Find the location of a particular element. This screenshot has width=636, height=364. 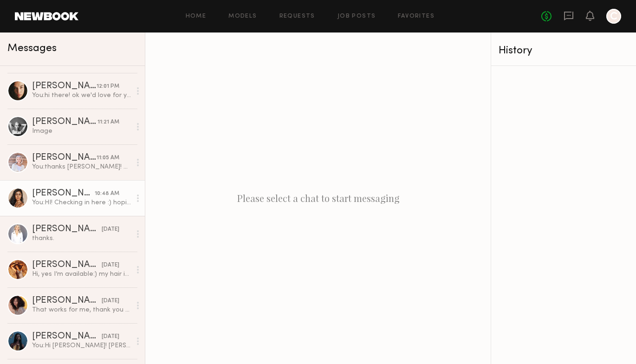

div: History is located at coordinates (564, 50).